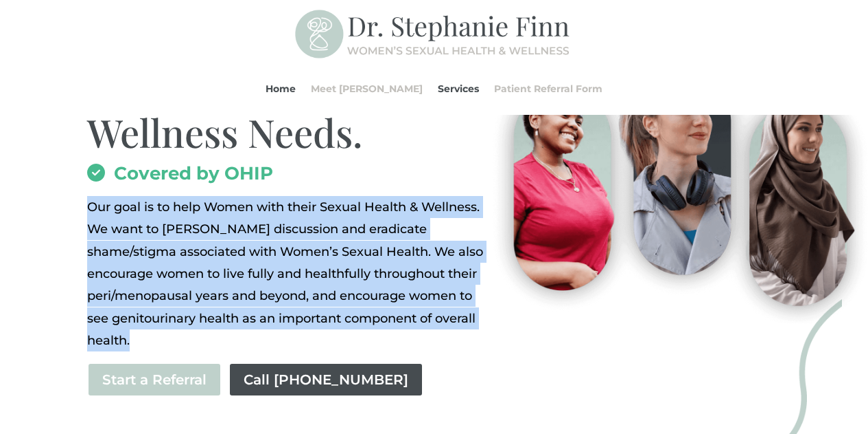 The image size is (868, 434). I want to click on a: Start a Referral, so click(155, 380).